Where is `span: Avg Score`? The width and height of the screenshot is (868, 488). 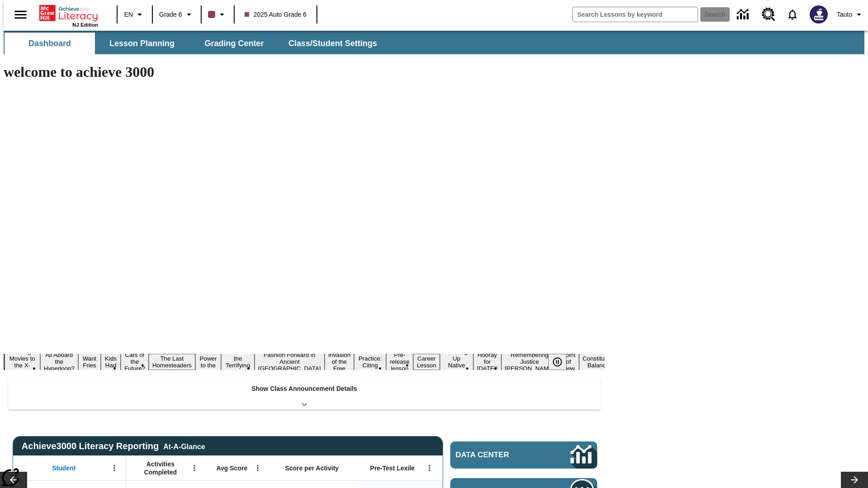
span: Avg Score is located at coordinates (232, 469).